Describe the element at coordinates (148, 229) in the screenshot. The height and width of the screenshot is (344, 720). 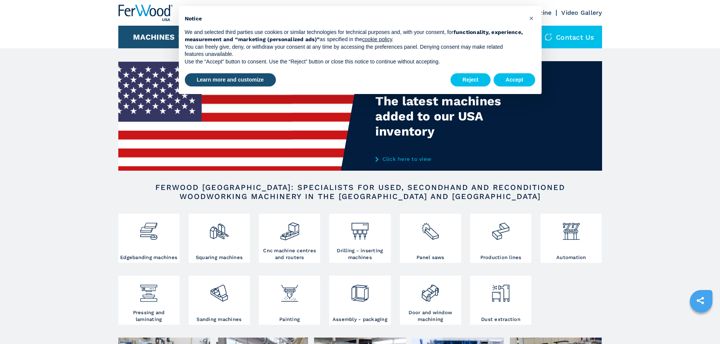
I see `img: bordatrici_1.png` at that location.